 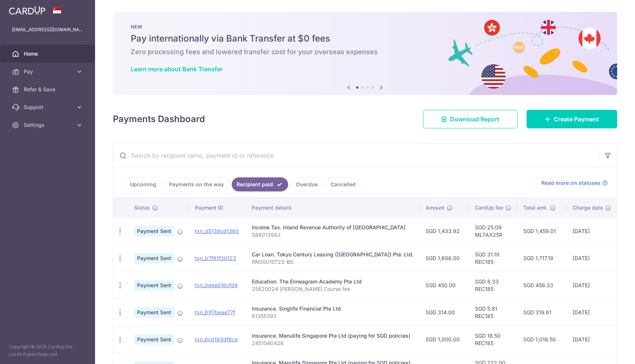 I want to click on span: Home, so click(x=48, y=54).